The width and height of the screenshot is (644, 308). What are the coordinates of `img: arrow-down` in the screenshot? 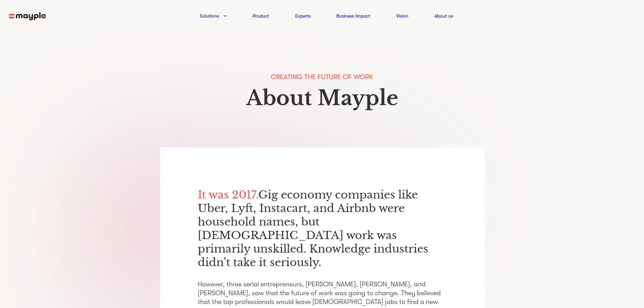 It's located at (225, 16).